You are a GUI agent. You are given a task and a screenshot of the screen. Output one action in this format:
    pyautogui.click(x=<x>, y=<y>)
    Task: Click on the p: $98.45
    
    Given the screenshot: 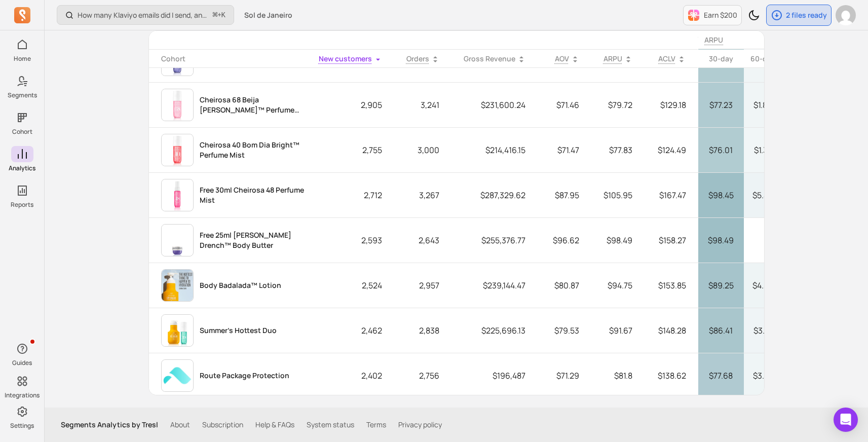 What is the action you would take?
    pyautogui.click(x=721, y=196)
    